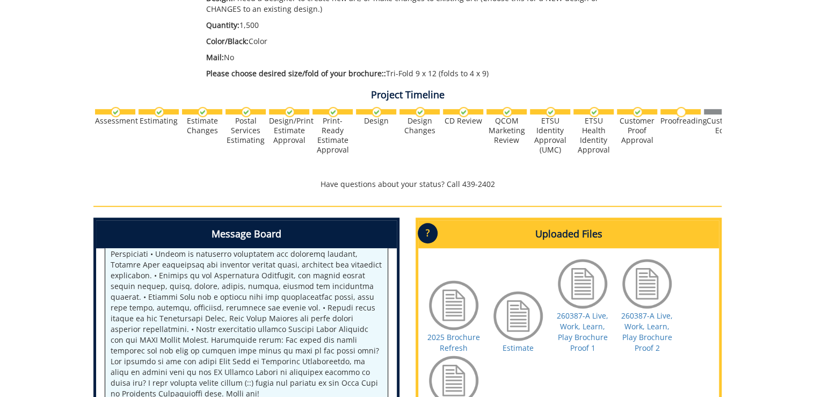 This screenshot has height=397, width=815. What do you see at coordinates (593, 135) in the screenshot?
I see `div: ETSU Health Identity Approval` at bounding box center [593, 135].